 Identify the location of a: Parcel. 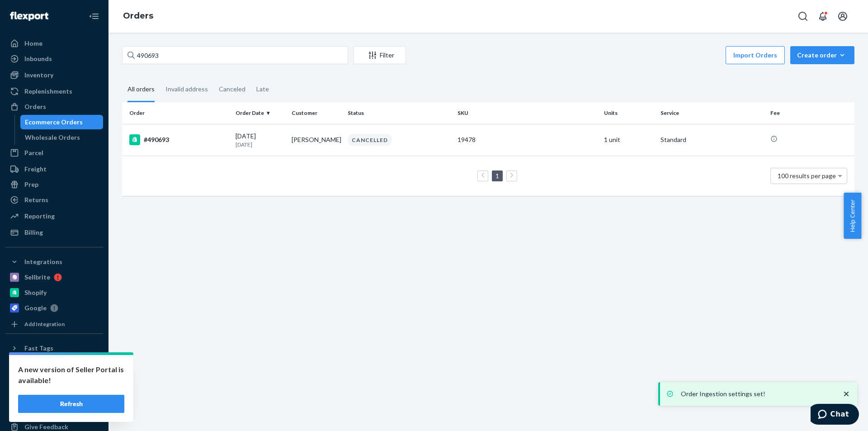
(54, 153).